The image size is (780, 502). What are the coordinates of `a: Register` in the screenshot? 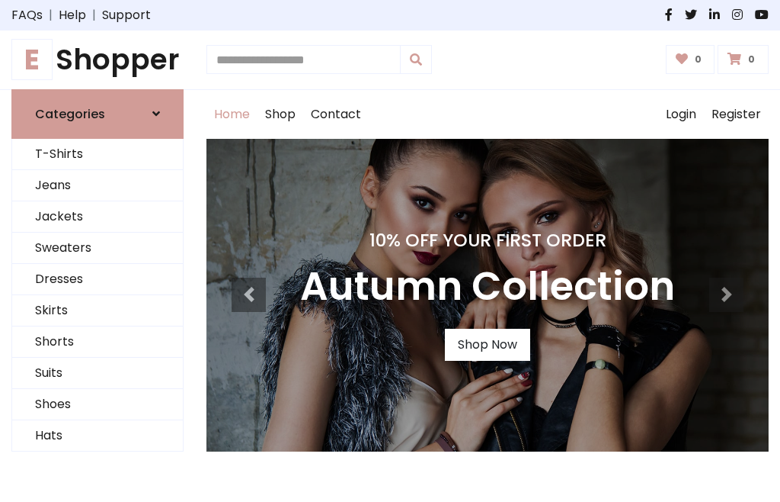 It's located at (736, 114).